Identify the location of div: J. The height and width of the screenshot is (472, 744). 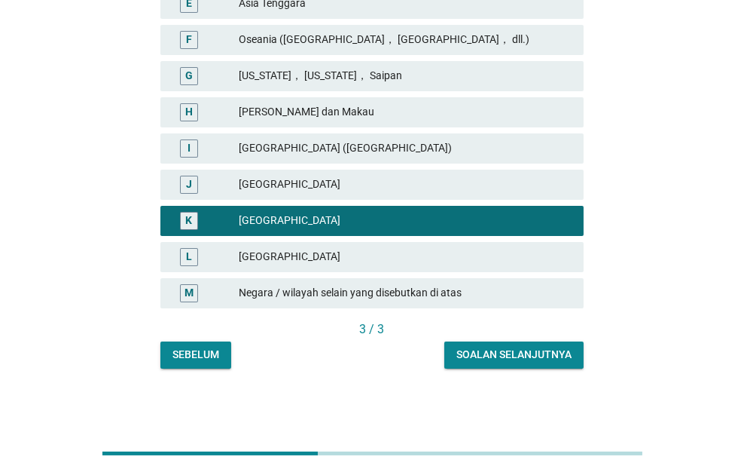
(189, 184).